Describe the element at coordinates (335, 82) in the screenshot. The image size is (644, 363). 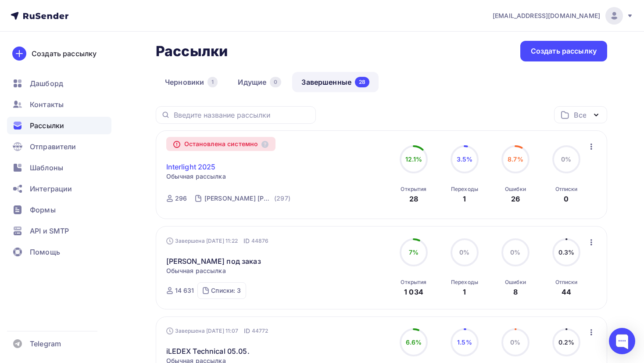
I see `a: Завершенные28` at that location.